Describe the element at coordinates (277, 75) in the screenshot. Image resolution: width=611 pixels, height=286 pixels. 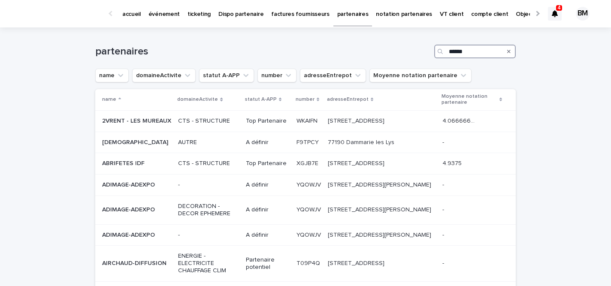
I see `button: number` at that location.